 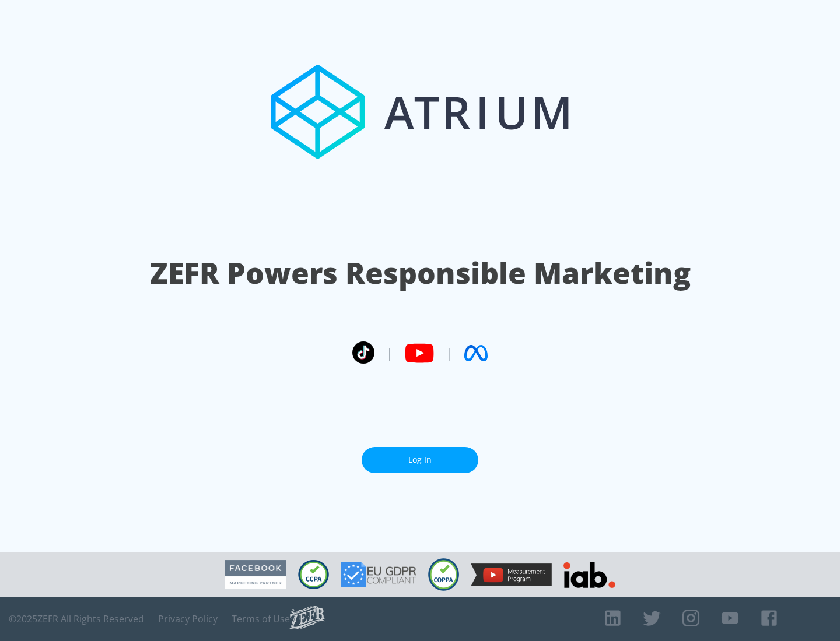 I want to click on img: Facebook Marketing Partner, so click(x=255, y=575).